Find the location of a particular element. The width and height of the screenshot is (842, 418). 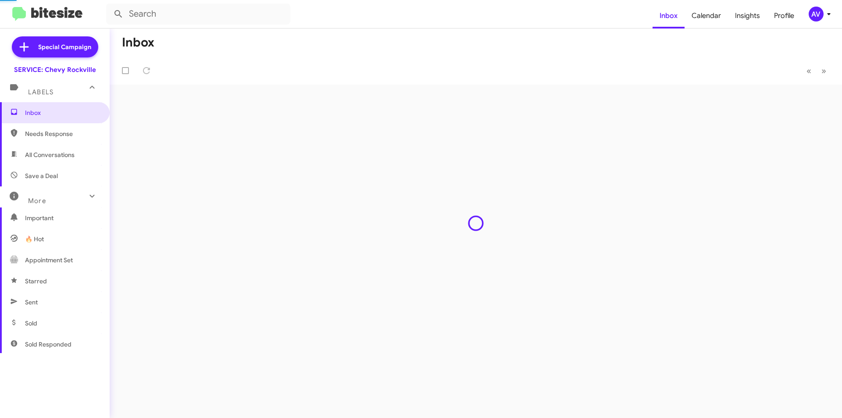

h1: Inbox is located at coordinates (138, 43).